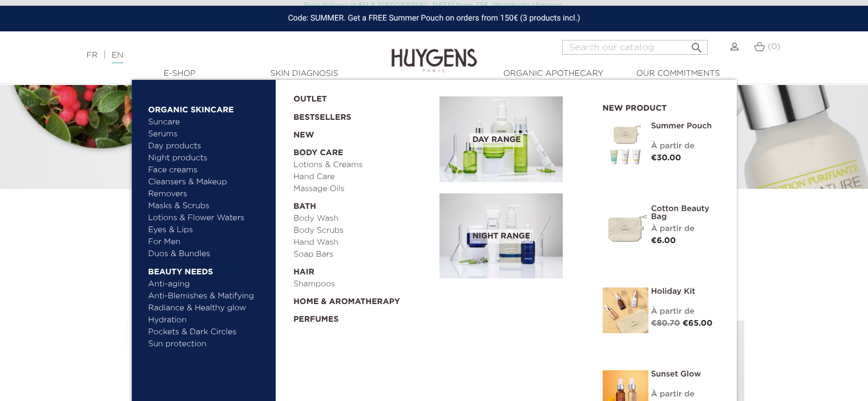 Image resolution: width=868 pixels, height=401 pixels. Describe the element at coordinates (635, 48) in the screenshot. I see `input: Search` at that location.